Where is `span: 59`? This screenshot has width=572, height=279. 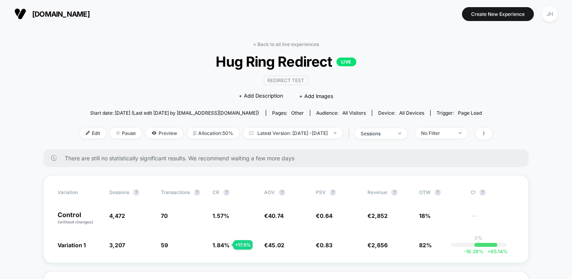 span: 59 is located at coordinates (164, 245).